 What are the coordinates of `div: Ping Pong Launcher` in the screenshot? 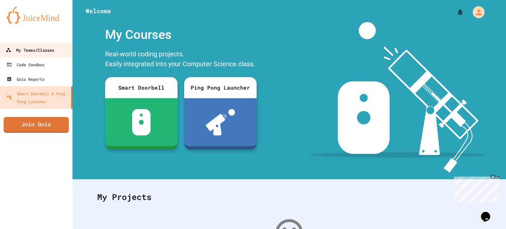 It's located at (220, 88).